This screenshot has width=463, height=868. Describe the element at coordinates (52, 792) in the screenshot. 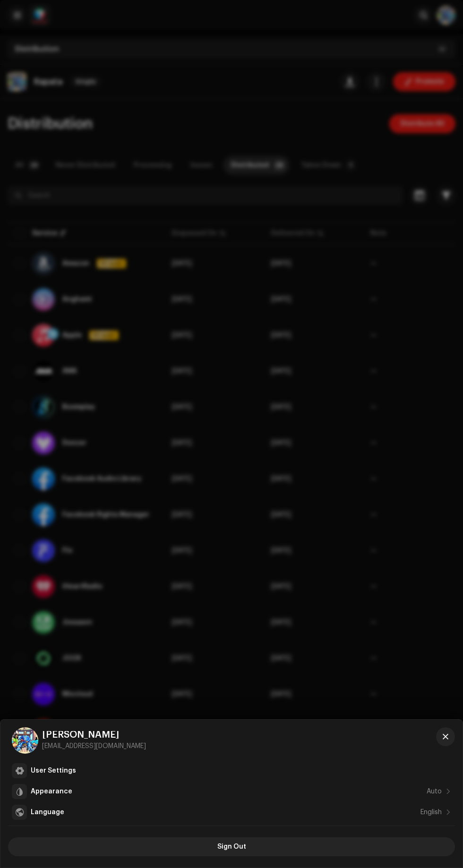

I see `div: Appearance` at that location.